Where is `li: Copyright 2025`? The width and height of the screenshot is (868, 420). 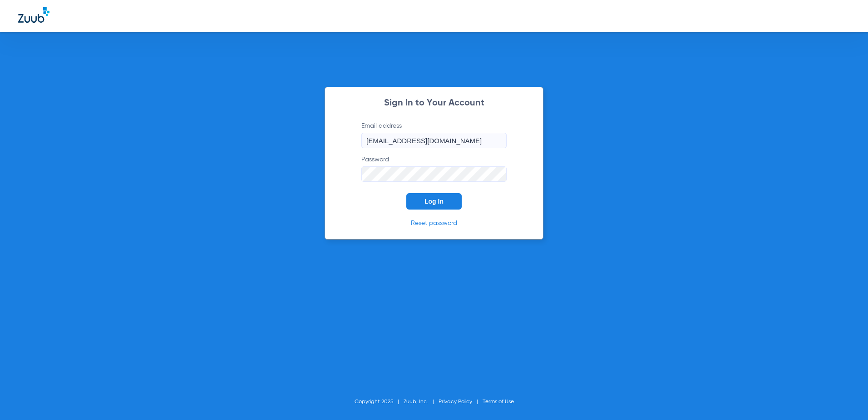 li: Copyright 2025 is located at coordinates (379, 402).